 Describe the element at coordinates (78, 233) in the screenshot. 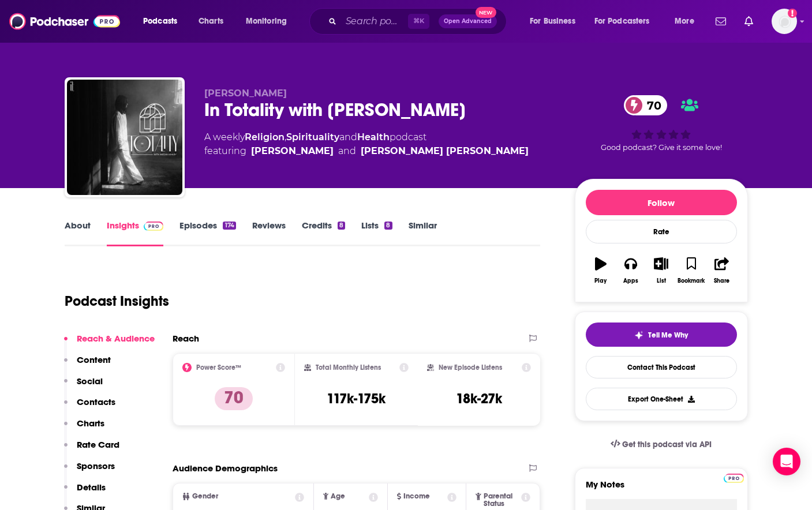

I see `a: About` at that location.